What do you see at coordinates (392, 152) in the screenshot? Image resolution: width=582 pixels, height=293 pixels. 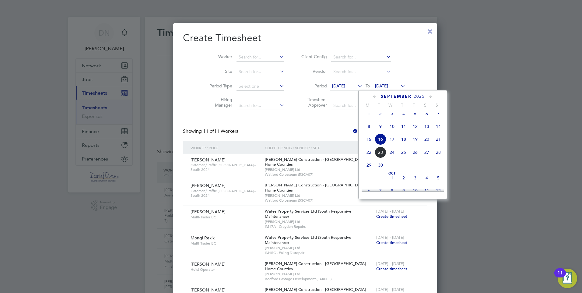 I see `span: 24` at bounding box center [392, 152].